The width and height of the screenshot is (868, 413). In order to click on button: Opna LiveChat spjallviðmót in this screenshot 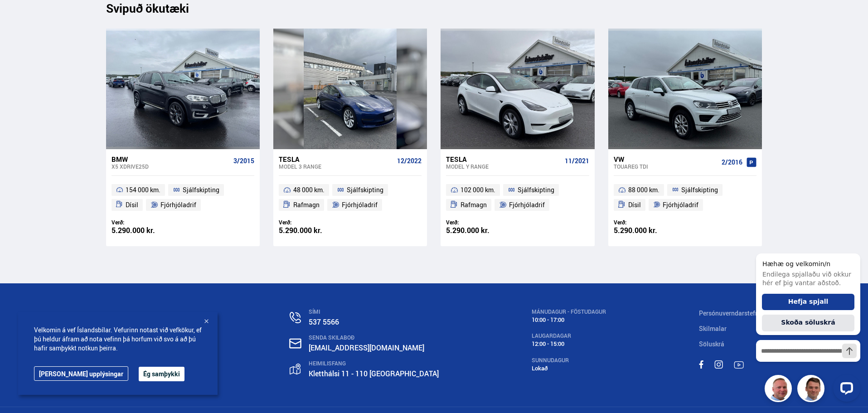, I will do `click(98, 151)`.